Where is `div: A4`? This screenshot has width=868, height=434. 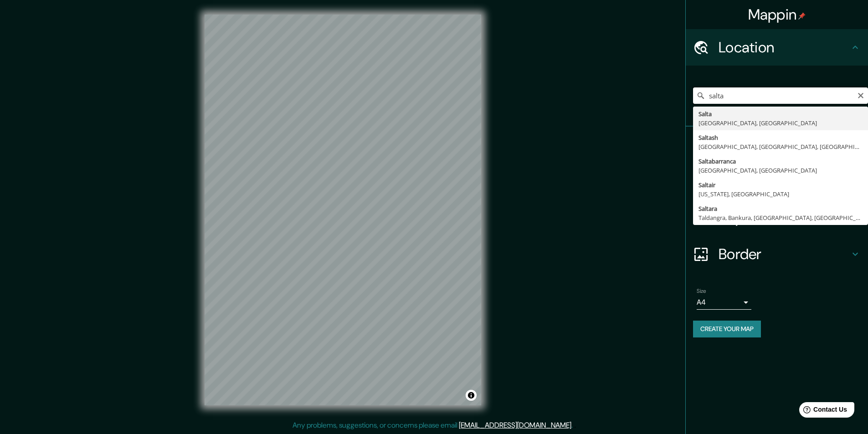 div: A4 is located at coordinates (724, 302).